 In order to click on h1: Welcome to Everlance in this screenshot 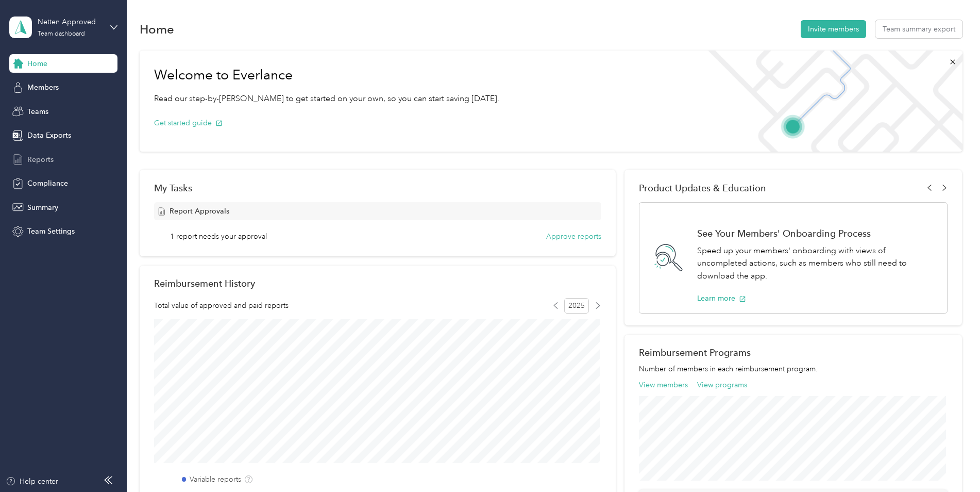, I will do `click(327, 75)`.